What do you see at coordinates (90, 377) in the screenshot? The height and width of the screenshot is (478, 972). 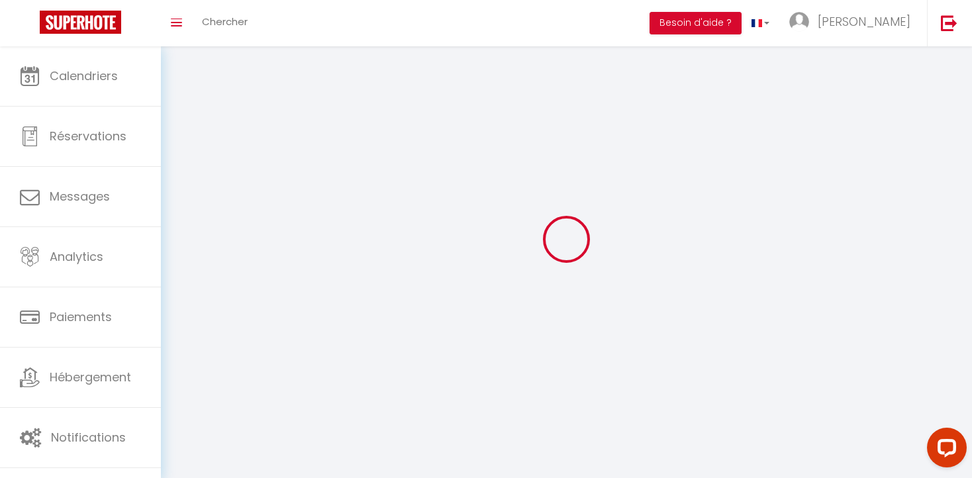 I see `span: Hébergement` at bounding box center [90, 377].